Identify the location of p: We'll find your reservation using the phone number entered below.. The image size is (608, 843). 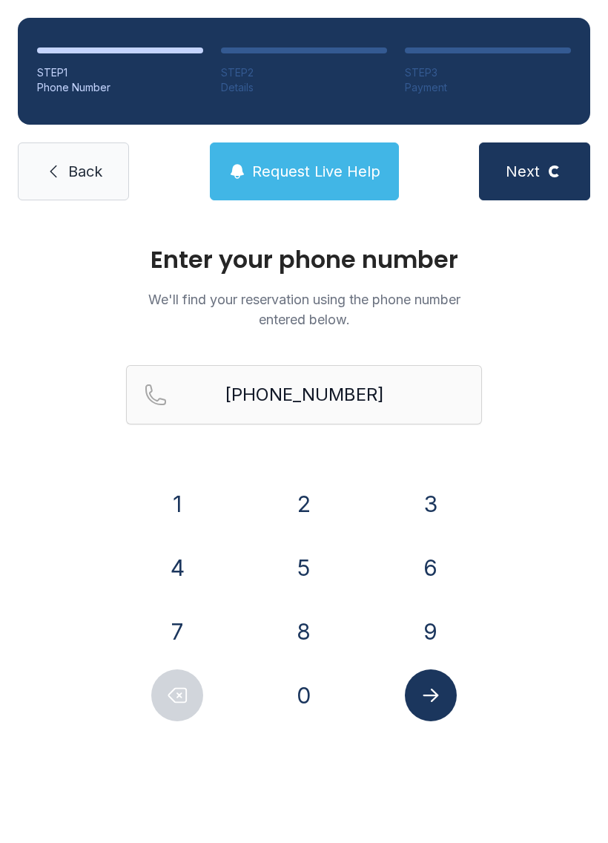
(304, 309).